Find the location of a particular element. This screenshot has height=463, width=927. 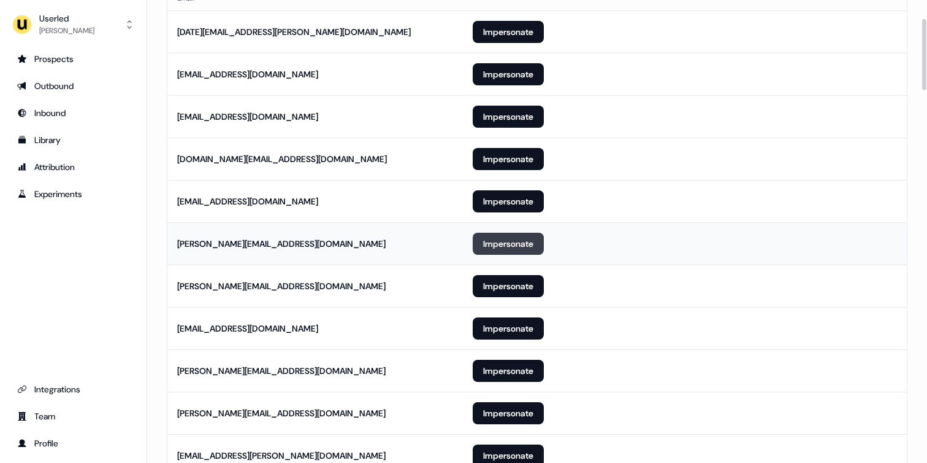

div: Outbound is located at coordinates (73, 86).